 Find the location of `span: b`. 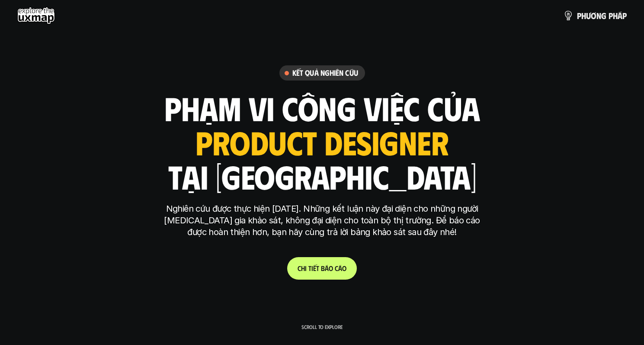

span: b is located at coordinates (323, 268).